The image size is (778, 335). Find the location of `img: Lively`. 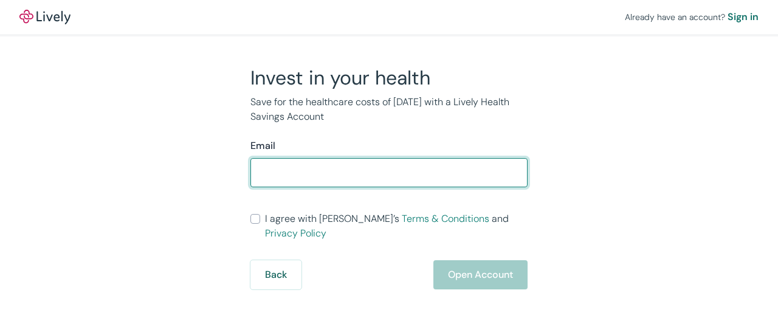

img: Lively is located at coordinates (45, 17).